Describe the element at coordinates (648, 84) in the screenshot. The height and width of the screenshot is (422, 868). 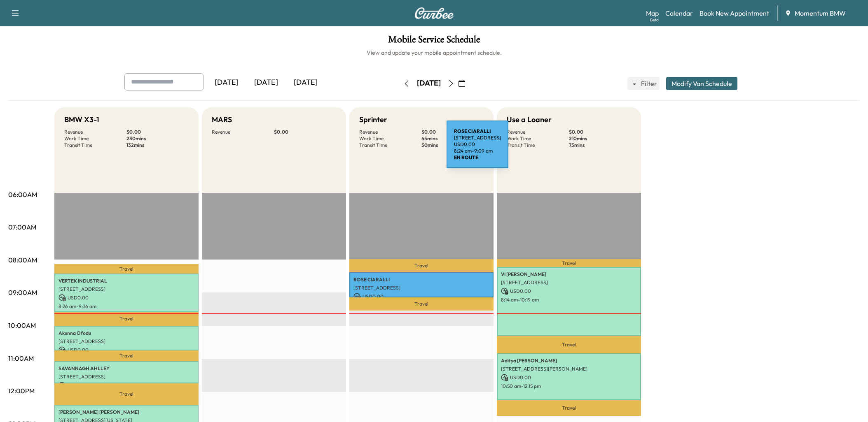
I see `span: Filter` at that location.